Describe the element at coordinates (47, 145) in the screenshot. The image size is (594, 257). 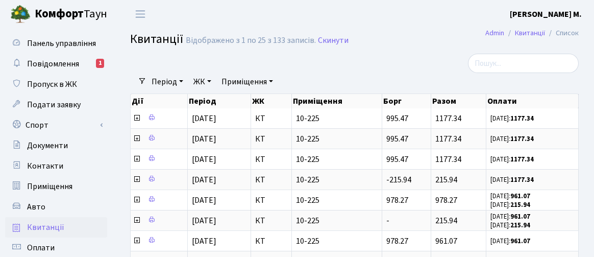
I see `span: Документи` at that location.